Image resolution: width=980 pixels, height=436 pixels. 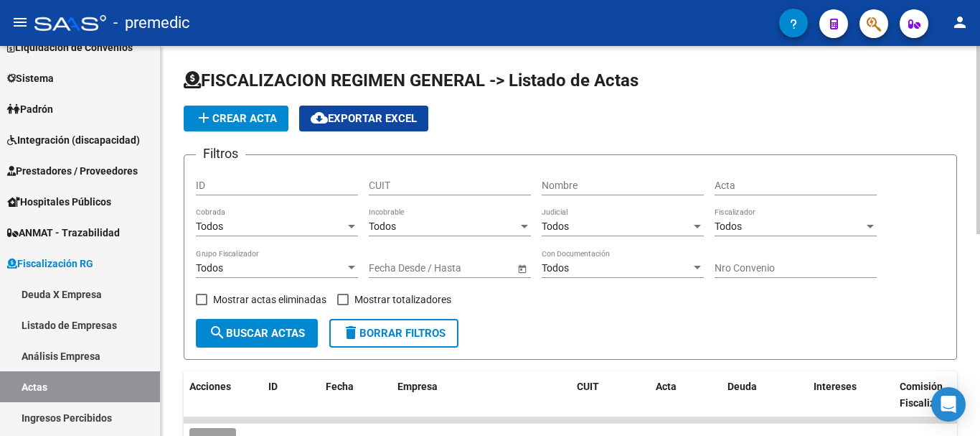 I want to click on span: Comisión Fiscalizador, so click(x=927, y=394).